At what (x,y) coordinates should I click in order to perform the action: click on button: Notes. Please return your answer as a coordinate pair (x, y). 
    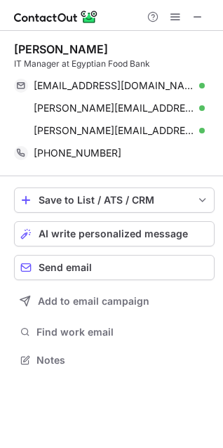
    Looking at the image, I should click on (114, 360).